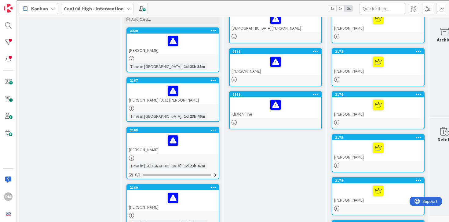 This screenshot has height=222, width=449. What do you see at coordinates (8, 197) in the screenshot?
I see `div: RM` at bounding box center [8, 197].